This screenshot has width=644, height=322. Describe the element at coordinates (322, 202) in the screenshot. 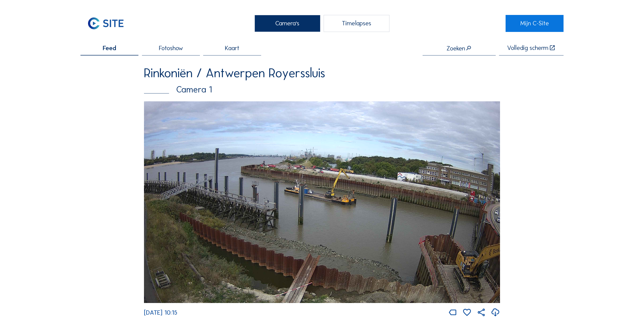

I see `img: Image` at that location.